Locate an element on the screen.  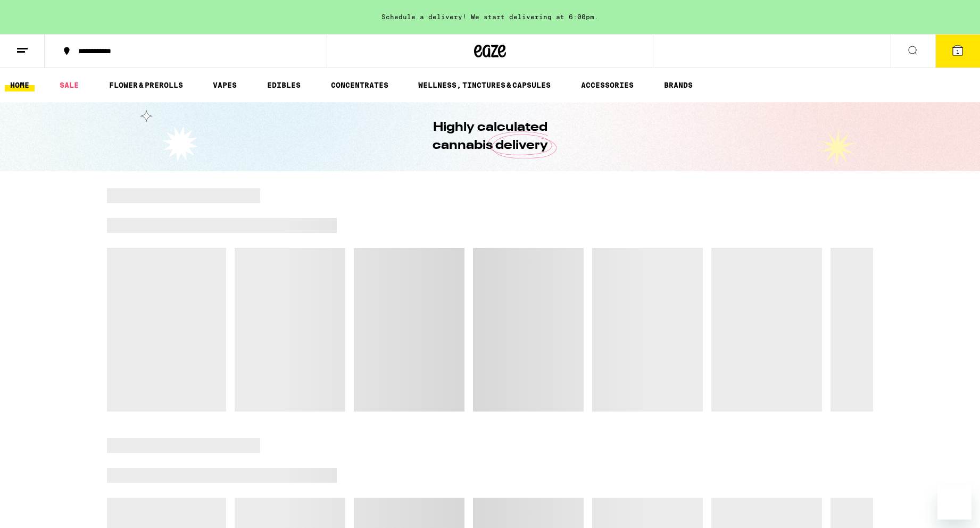
button: 1 is located at coordinates (958, 51).